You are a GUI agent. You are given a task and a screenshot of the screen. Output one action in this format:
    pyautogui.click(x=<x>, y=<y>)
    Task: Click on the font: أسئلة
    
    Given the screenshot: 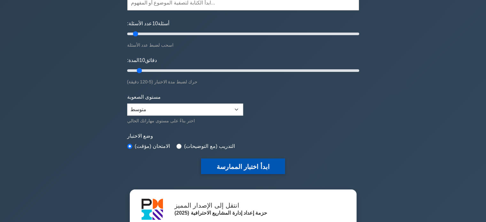 What is the action you would take?
    pyautogui.click(x=164, y=23)
    